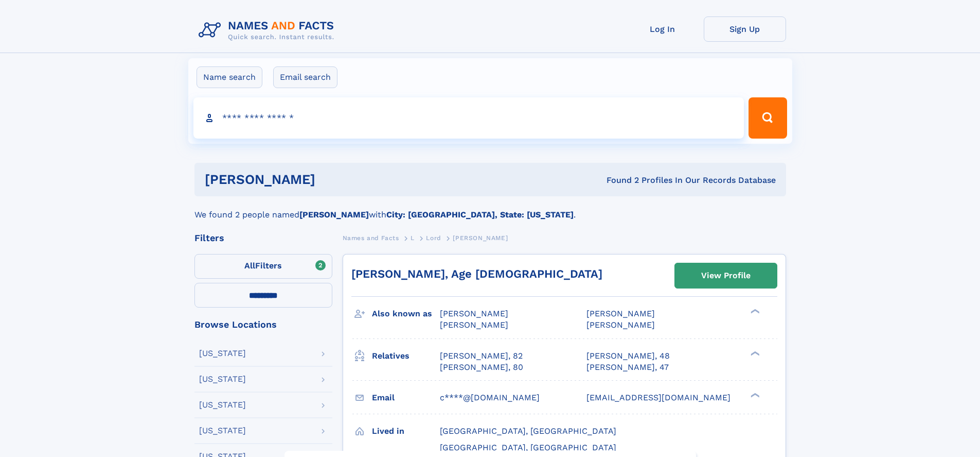 The image size is (980, 457). What do you see at coordinates (413, 238) in the screenshot?
I see `span: L` at bounding box center [413, 238].